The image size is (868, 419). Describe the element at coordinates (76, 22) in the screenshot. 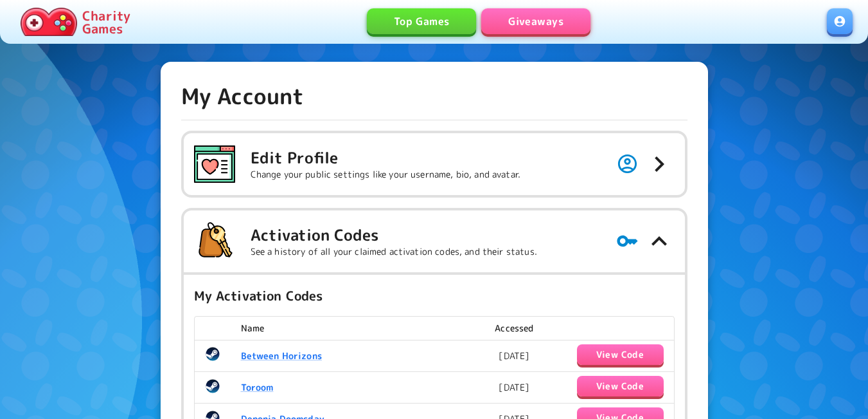

I see `a: Charity Games` at that location.